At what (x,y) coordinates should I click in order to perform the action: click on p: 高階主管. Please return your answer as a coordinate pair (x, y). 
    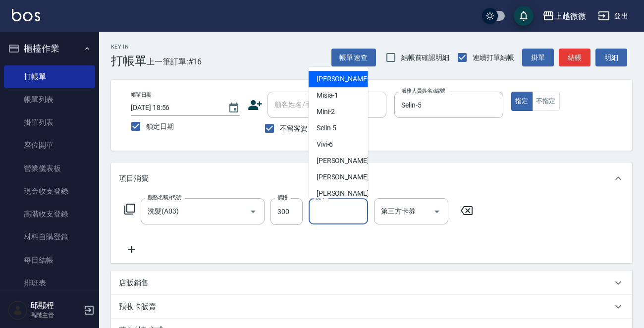
    Looking at the image, I should click on (55, 315).